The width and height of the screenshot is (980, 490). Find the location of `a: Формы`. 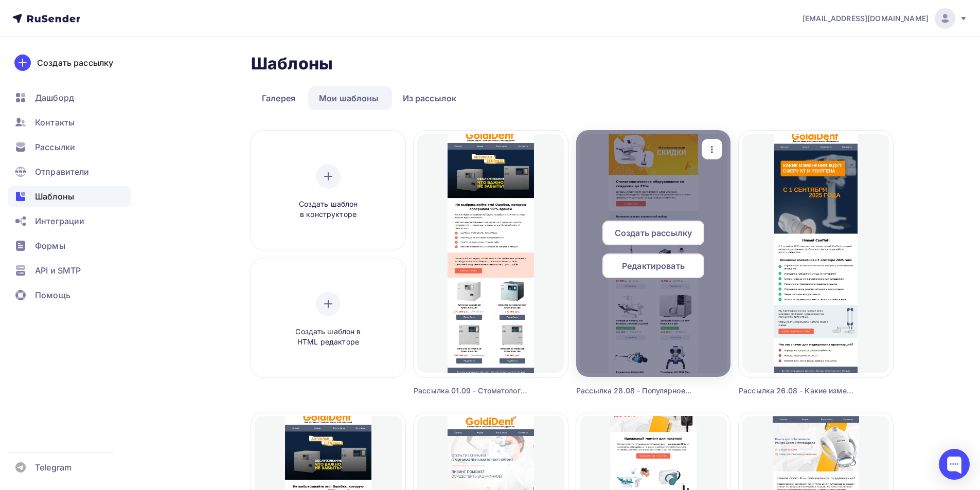

a: Формы is located at coordinates (69, 246).